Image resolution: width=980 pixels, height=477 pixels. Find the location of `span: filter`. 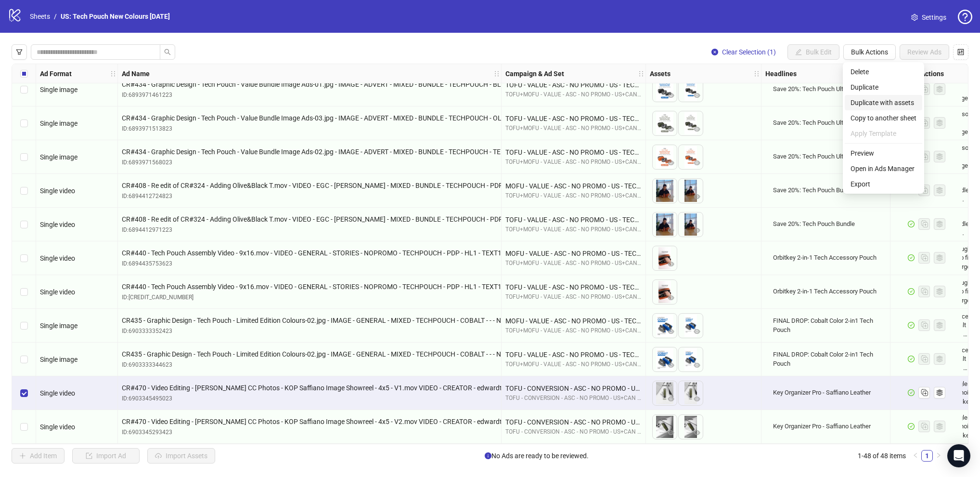

span: filter is located at coordinates (19, 52).